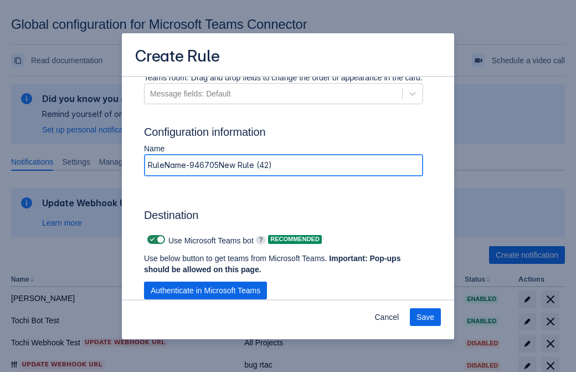 The image size is (576, 372). What do you see at coordinates (275, 264) in the screenshot?
I see `p: Use below button to get teams from Microsoft Teams.` at bounding box center [275, 264].